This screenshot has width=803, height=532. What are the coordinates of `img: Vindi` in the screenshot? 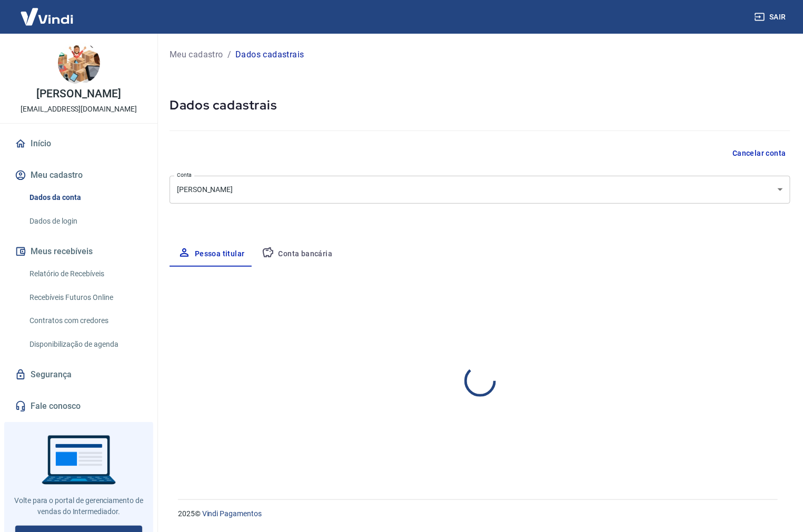 It's located at (47, 17).